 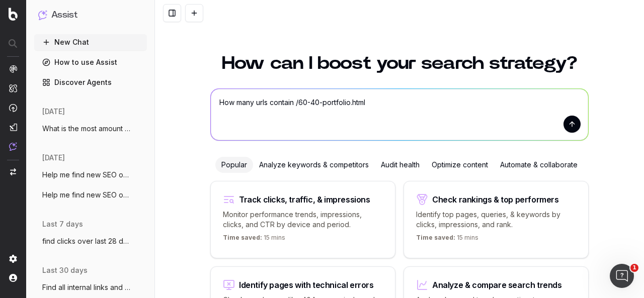 What do you see at coordinates (496, 220) in the screenshot?
I see `p: Identify top pages, queries, & keywords by clicks, impressions, and rank.` at bounding box center [496, 220].